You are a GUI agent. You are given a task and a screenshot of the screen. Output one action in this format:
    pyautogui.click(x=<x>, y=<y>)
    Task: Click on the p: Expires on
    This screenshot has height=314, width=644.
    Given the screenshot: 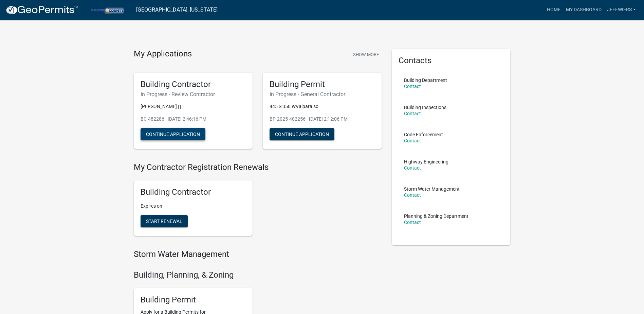 What is the action you would take?
    pyautogui.click(x=193, y=206)
    